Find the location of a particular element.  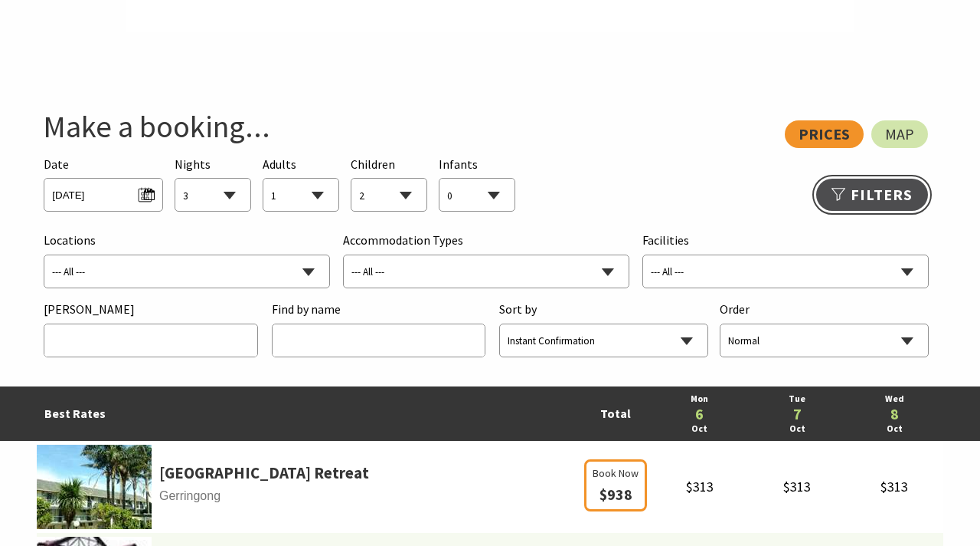

a: Tue is located at coordinates (797, 398).